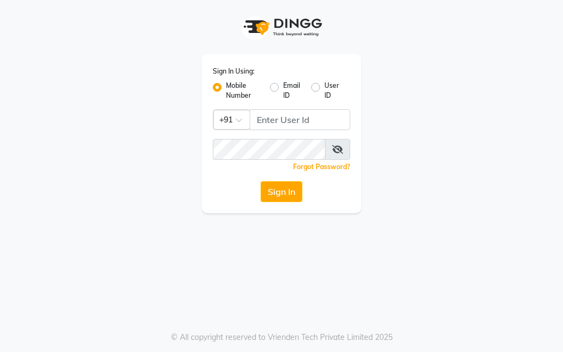 The width and height of the screenshot is (563, 352). I want to click on label: Email ID, so click(292, 91).